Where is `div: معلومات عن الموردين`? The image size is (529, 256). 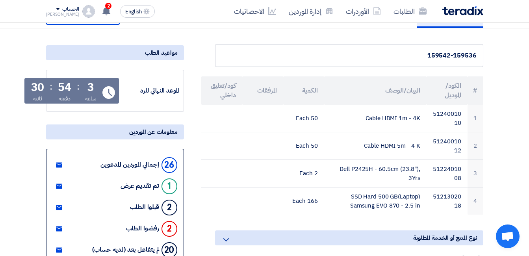
div: معلومات عن الموردين is located at coordinates (115, 132).